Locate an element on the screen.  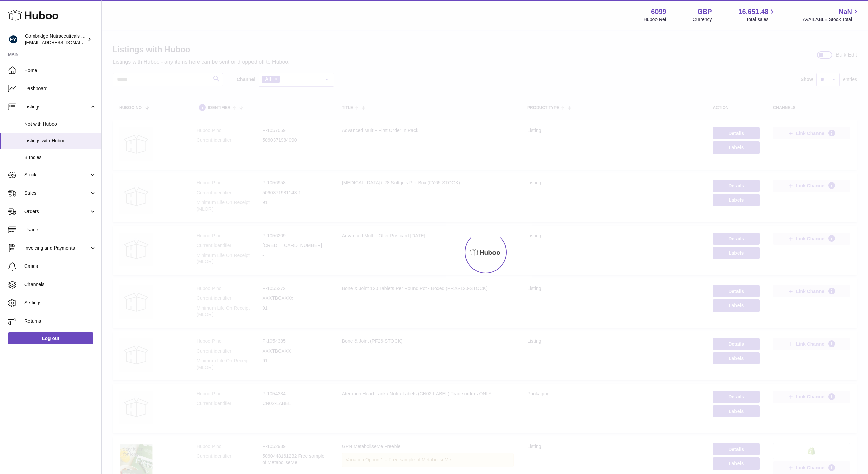
div: Currency is located at coordinates (703, 19).